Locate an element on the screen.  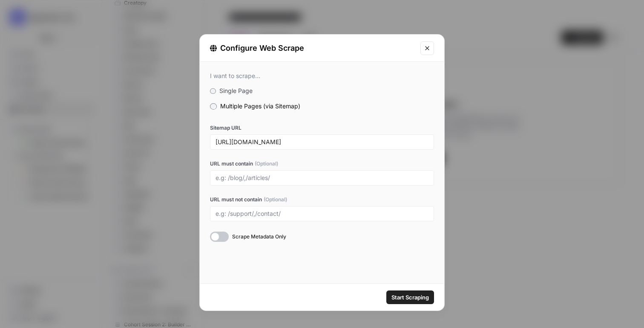
label: URL must contain is located at coordinates (322, 164).